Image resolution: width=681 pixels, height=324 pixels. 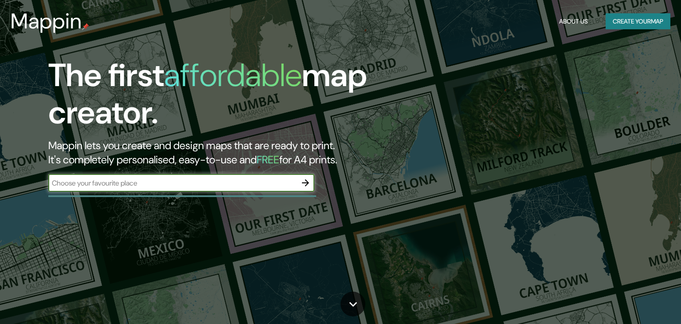 What do you see at coordinates (172, 183) in the screenshot?
I see `input: Choose your favourite place` at bounding box center [172, 183].